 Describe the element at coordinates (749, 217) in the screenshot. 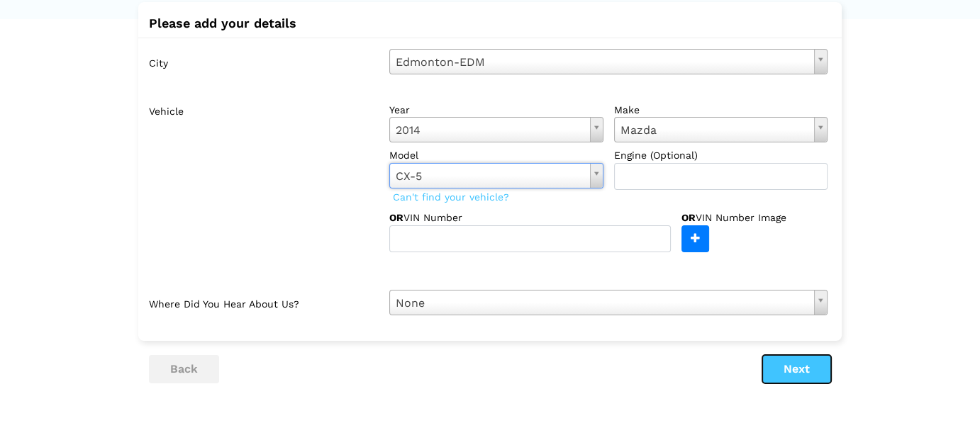

I see `label: VIN Number Image` at that location.